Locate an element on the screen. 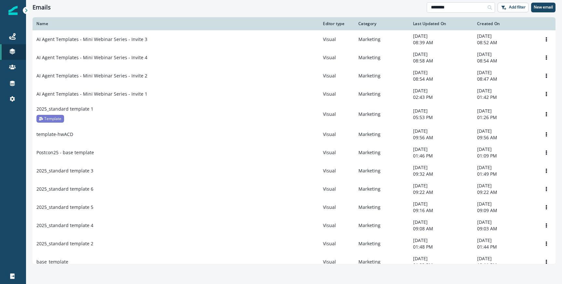 The image size is (562, 284). div: Last Updated On is located at coordinates (441, 24).